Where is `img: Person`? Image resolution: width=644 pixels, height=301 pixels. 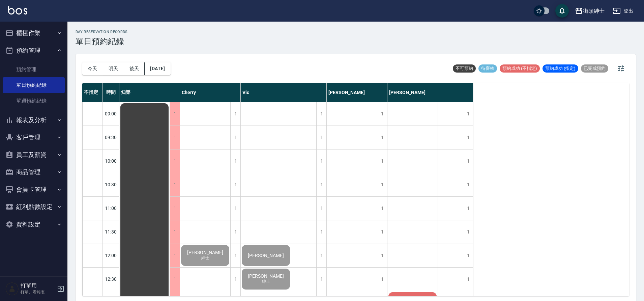 img: Person is located at coordinates (12, 289).